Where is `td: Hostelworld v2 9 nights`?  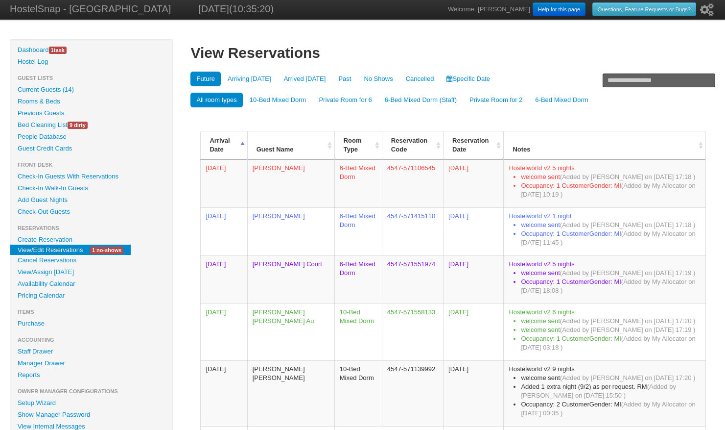 td: Hostelworld v2 9 nights is located at coordinates (604, 393).